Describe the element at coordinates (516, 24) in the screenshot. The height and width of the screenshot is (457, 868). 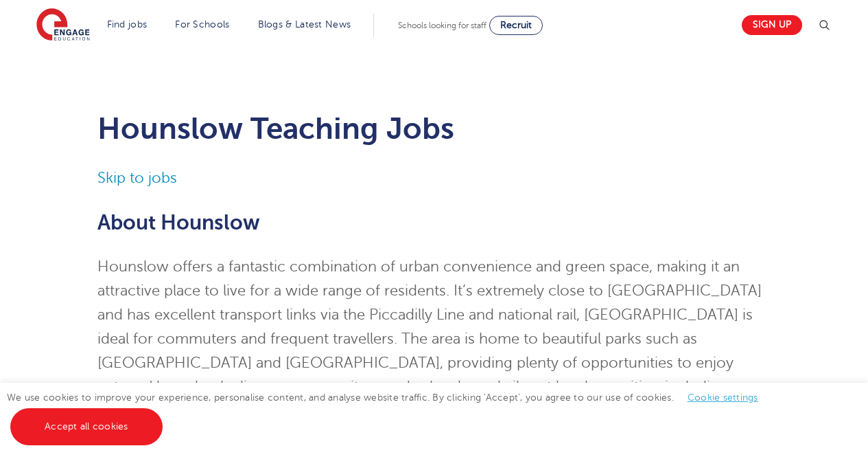
I see `span: Recruit` at that location.